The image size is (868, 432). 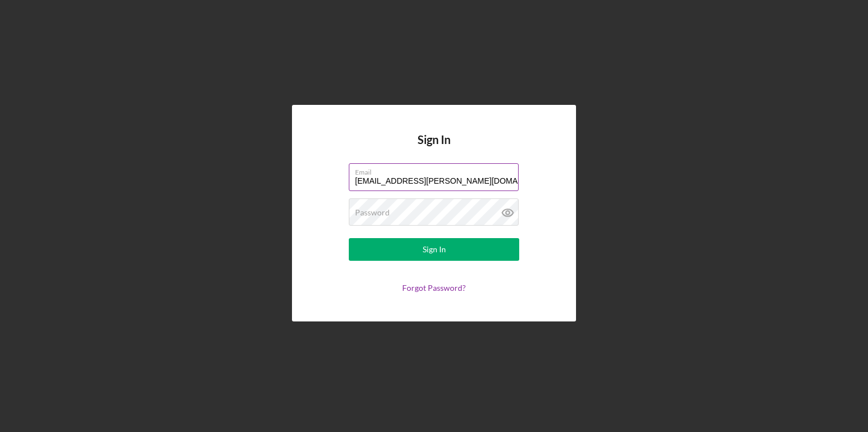 I want to click on a: Forgot Password?, so click(x=434, y=287).